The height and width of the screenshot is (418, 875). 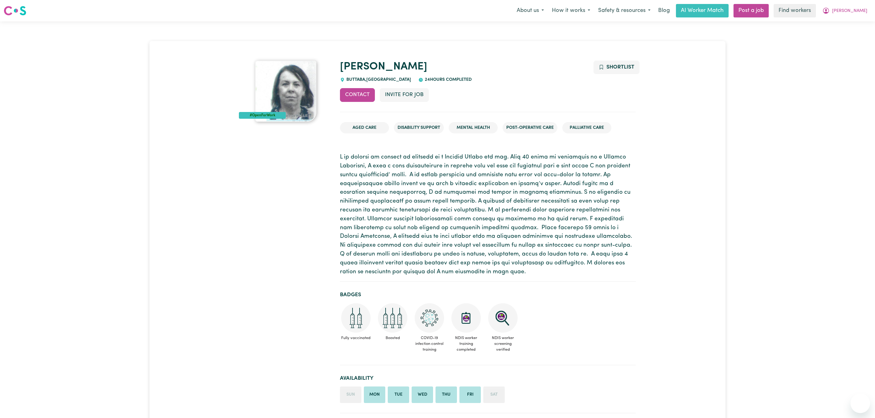 I want to click on li: Unavailable on Saturday, so click(x=494, y=395).